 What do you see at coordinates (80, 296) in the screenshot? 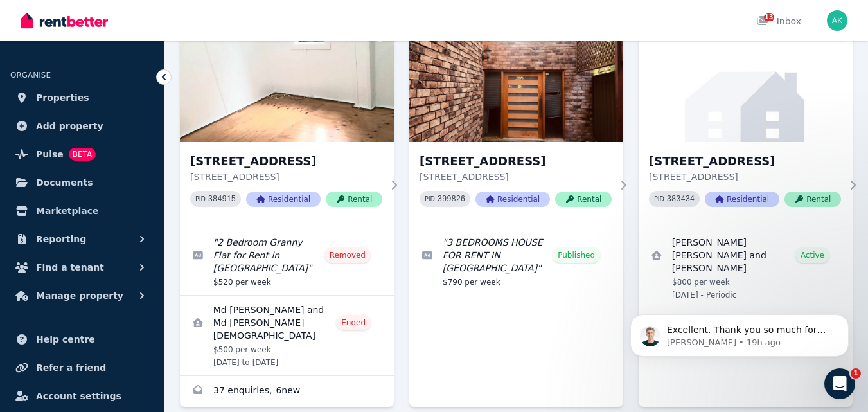
I see `span: Manage property` at bounding box center [80, 296].